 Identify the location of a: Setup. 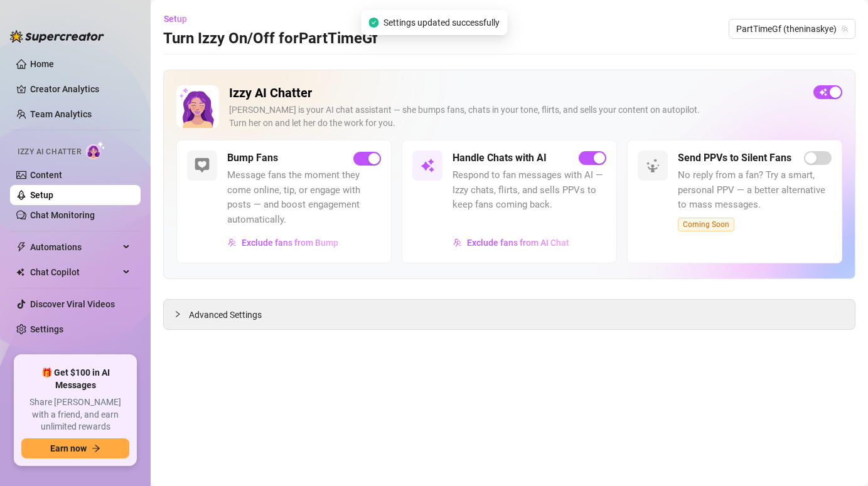
(41, 195).